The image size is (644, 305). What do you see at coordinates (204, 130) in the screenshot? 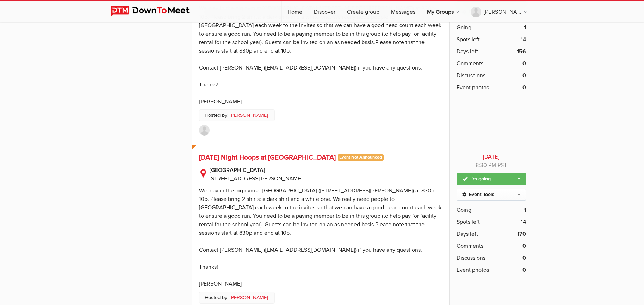
I see `img: H Lee hoops` at bounding box center [204, 130].